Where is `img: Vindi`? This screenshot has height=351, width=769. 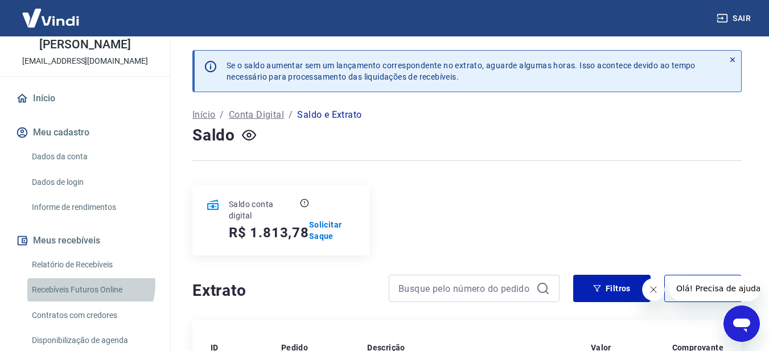
img: Vindi is located at coordinates (51, 18).